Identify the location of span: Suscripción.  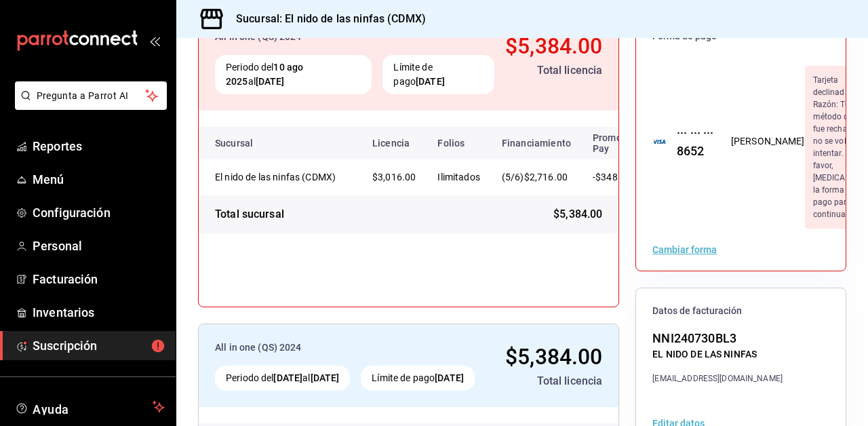
(99, 345).